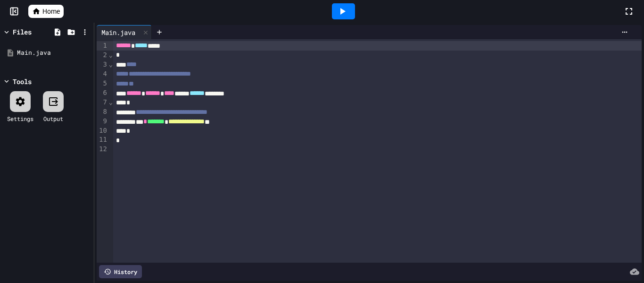 This screenshot has height=283, width=644. Describe the element at coordinates (102, 55) in the screenshot. I see `div: 2` at that location.